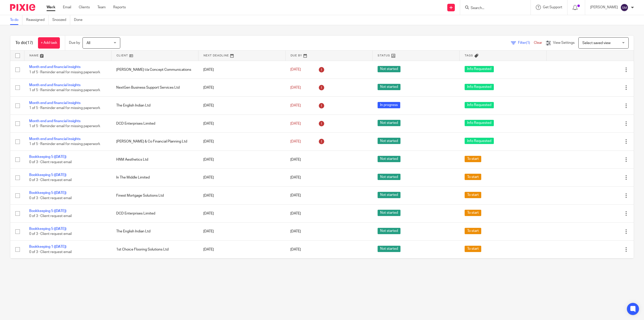  Describe the element at coordinates (596, 43) in the screenshot. I see `span: Select saved view` at that location.